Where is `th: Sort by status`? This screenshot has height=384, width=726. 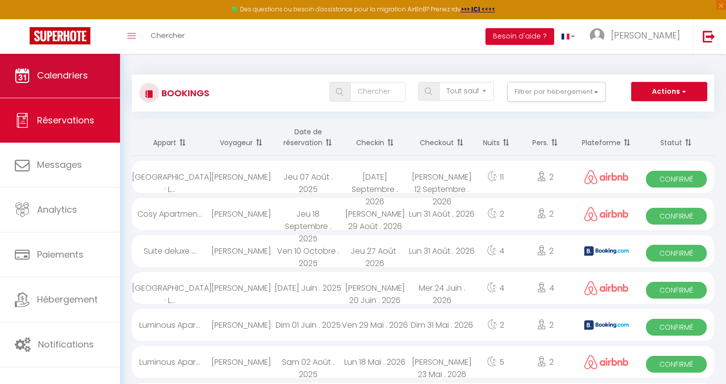 th: Sort by status is located at coordinates (676, 137).